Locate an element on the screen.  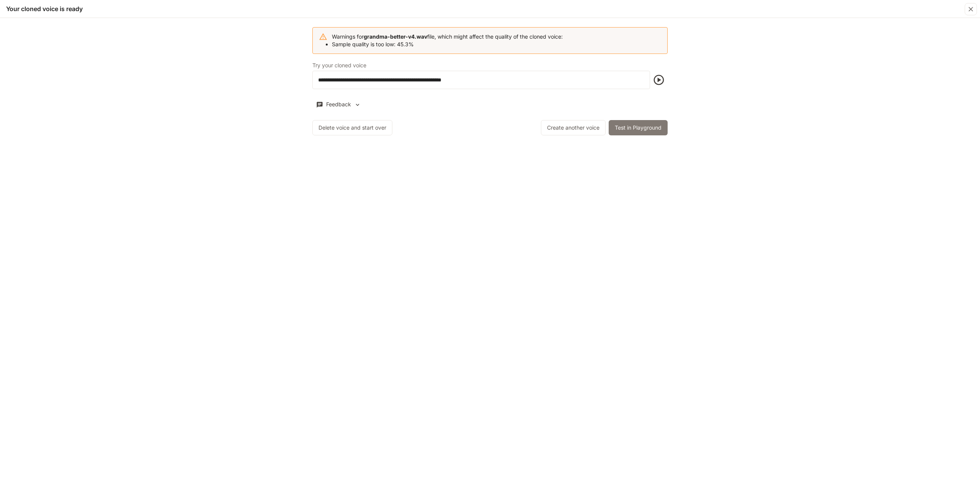
button: Create another voice is located at coordinates (573, 128).